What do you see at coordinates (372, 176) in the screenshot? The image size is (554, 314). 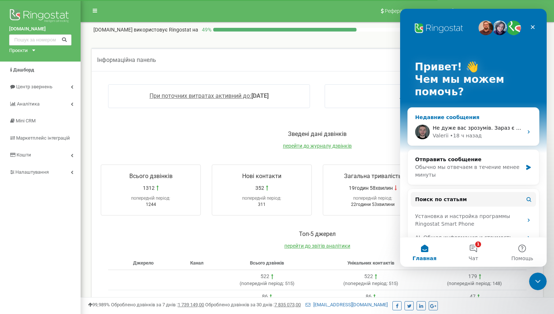 I see `span: Загальна тривалість` at bounding box center [372, 176].